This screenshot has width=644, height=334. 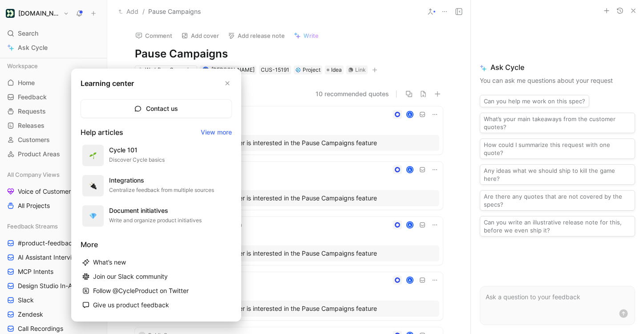 What do you see at coordinates (156, 276) in the screenshot?
I see `a: Join our Slack community` at bounding box center [156, 276].